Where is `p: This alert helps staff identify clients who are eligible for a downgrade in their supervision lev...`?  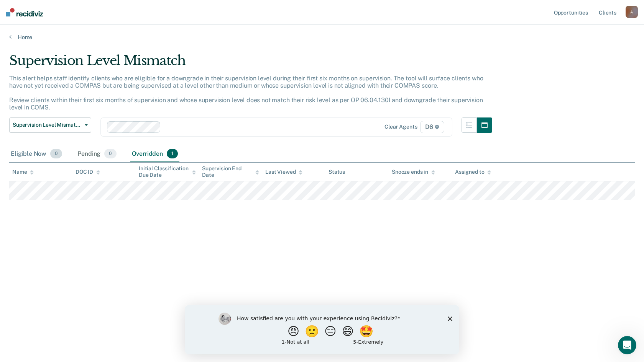
p: This alert helps staff identify clients who are eligible for a downgrade in their supervision lev... is located at coordinates (246, 93).